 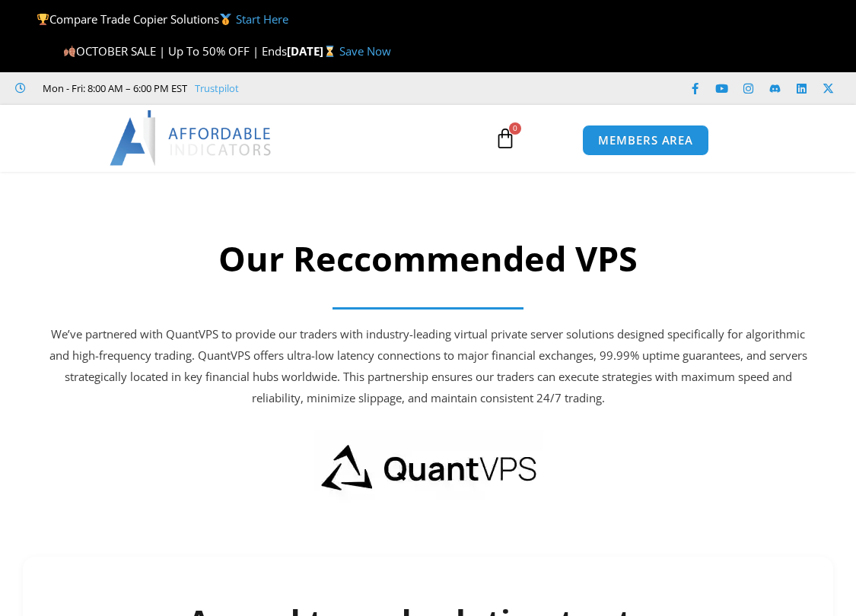 What do you see at coordinates (191, 137) in the screenshot?
I see `img: LogoAI | Affordable Indicators – NinjaTrader` at bounding box center [191, 137].